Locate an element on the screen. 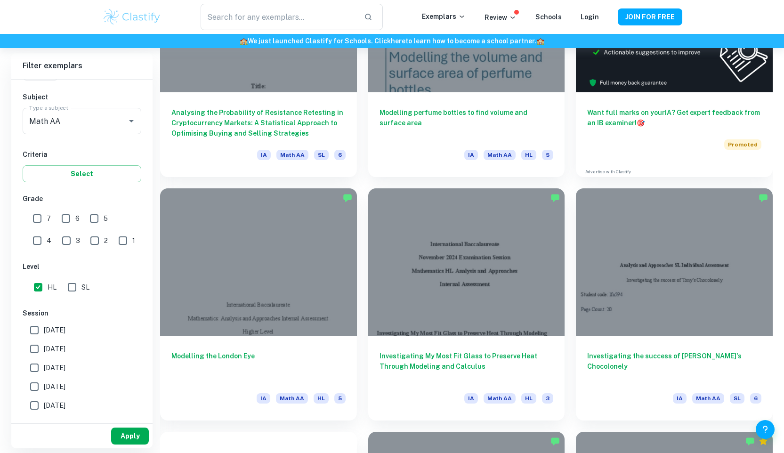 This screenshot has width=784, height=453. h6: Grade is located at coordinates (82, 199).